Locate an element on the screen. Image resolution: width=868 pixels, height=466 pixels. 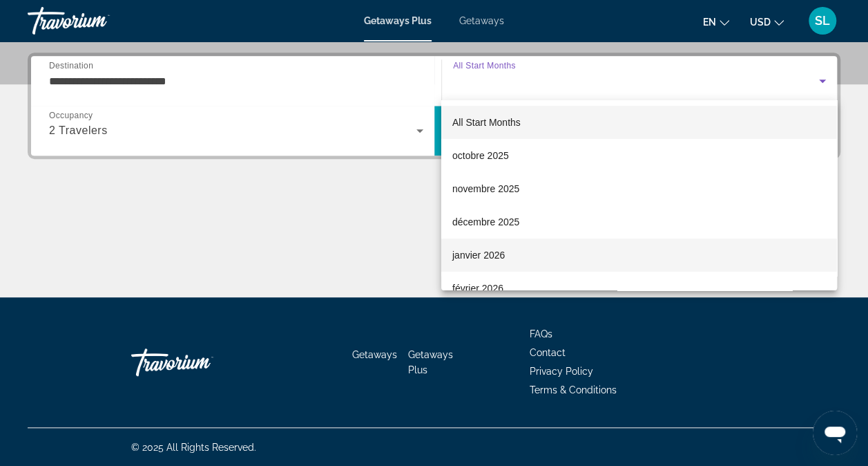
span: All Start Months is located at coordinates (486, 122).